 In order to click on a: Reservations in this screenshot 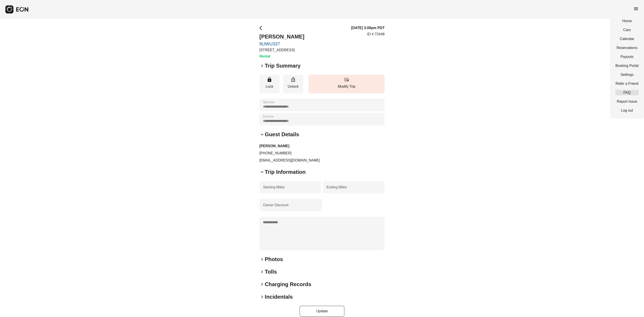, I will do `click(627, 48)`.